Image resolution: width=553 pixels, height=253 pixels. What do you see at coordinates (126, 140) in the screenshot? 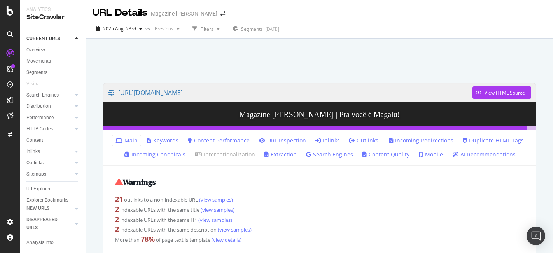
I see `a: Main` at bounding box center [126, 140].